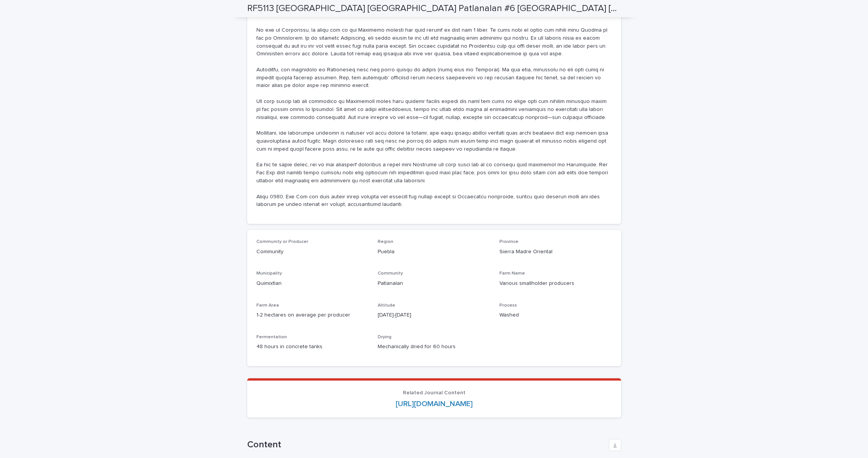  Describe the element at coordinates (555, 315) in the screenshot. I see `p: Washed` at that location.